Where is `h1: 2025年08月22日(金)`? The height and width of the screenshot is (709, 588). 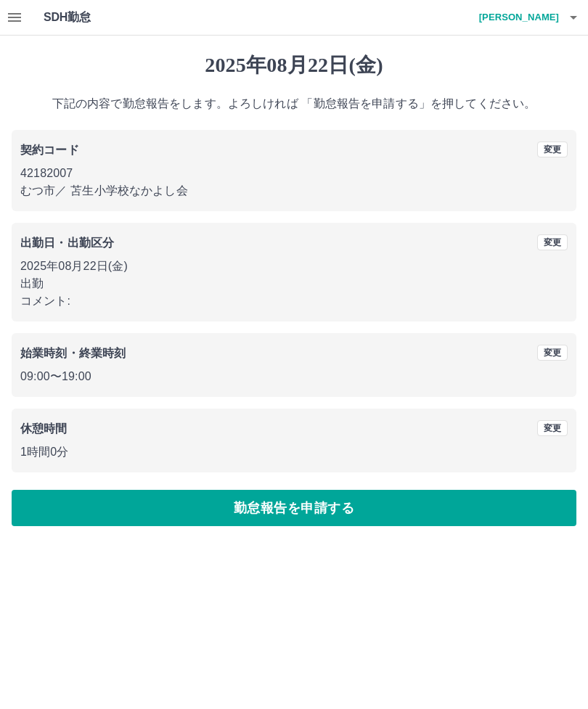
h1: 2025年08月22日(金) is located at coordinates (294, 66).